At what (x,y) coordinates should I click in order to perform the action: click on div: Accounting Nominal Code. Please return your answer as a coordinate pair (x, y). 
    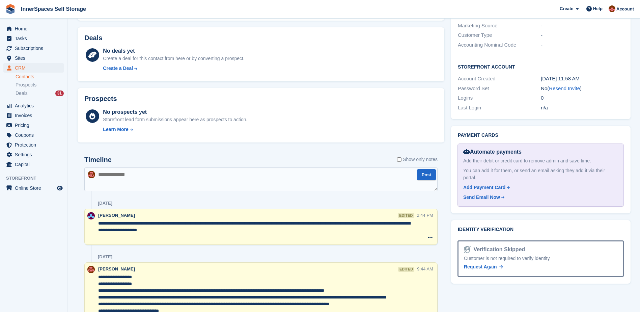
    Looking at the image, I should click on (500, 45).